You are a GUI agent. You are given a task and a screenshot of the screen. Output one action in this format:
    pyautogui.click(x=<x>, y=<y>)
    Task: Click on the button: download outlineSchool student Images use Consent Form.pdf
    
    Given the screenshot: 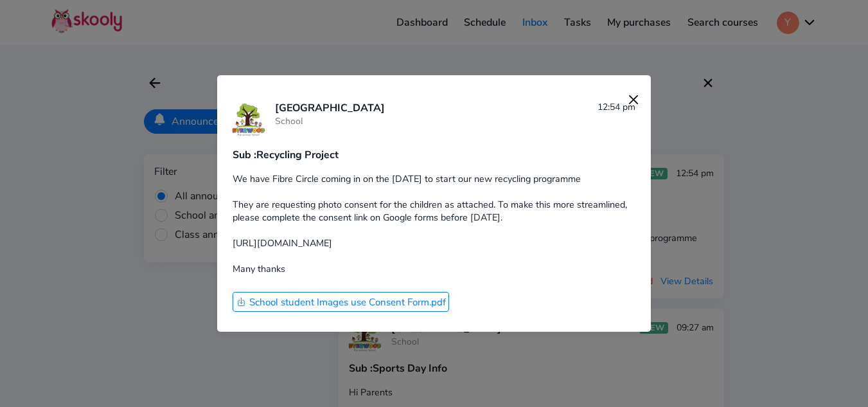 What is the action you would take?
    pyautogui.click(x=341, y=302)
    